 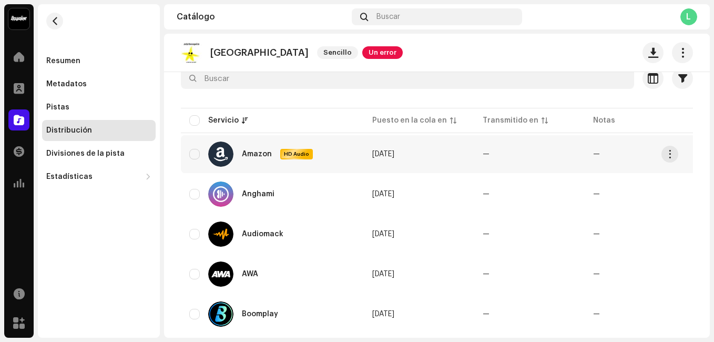 I want to click on re-m-nav-item: Metadatos, so click(x=99, y=84).